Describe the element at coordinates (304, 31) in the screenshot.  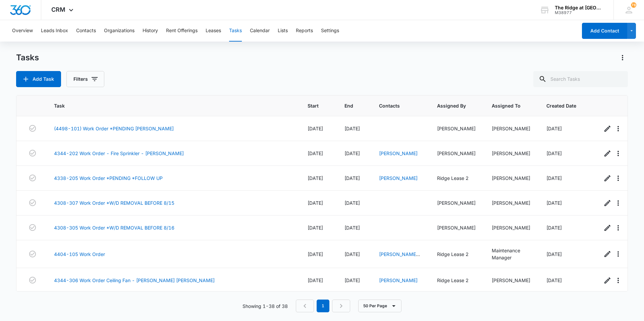
I see `button: Reports` at that location.